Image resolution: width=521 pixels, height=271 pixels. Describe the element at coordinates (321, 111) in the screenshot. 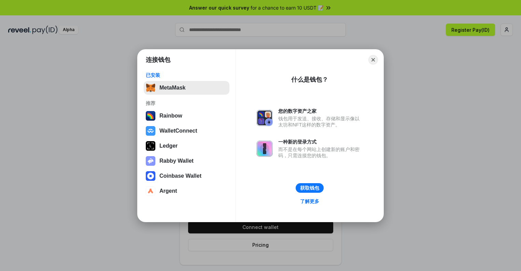

I see `div: 您的数字资产之家` at that location.